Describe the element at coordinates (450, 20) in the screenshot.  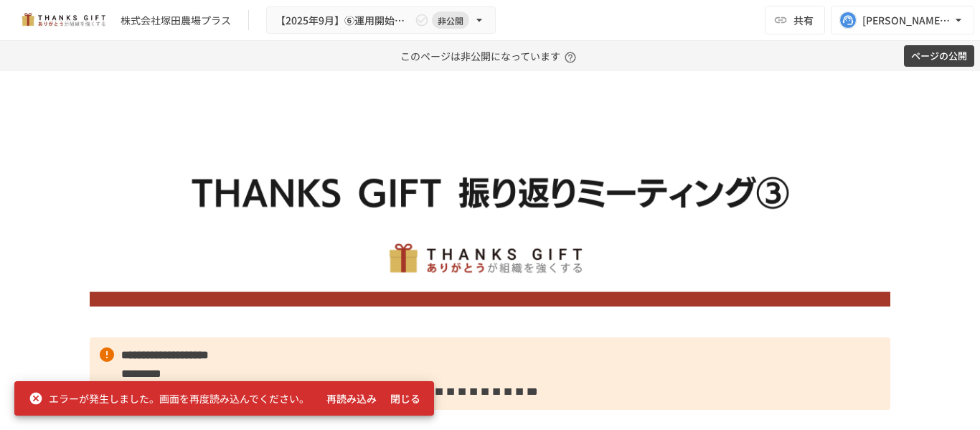
I see `span: 非公開` at that location.